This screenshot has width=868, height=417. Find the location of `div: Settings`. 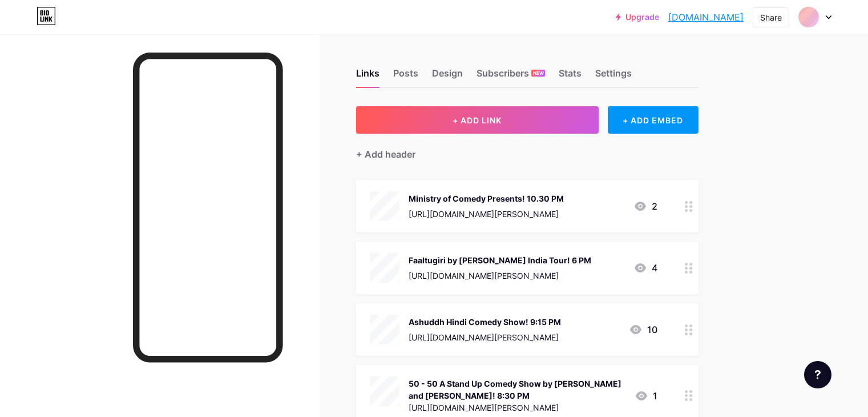

div: Settings is located at coordinates (613, 76).